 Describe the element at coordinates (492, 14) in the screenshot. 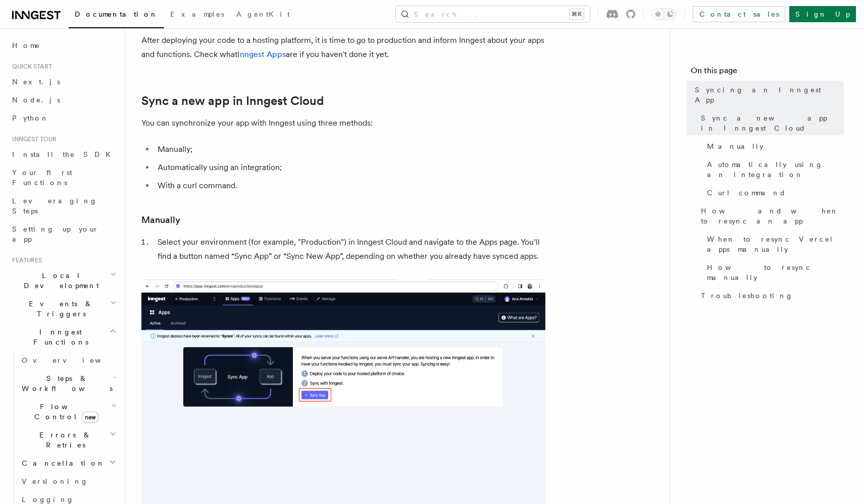

I see `button: Search...⌘K` at that location.